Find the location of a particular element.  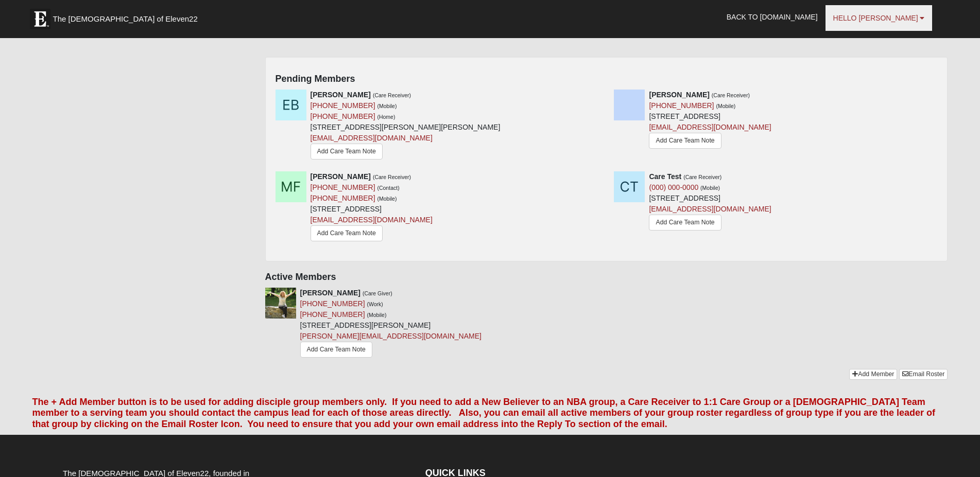

a: Add Member is located at coordinates (873, 374).